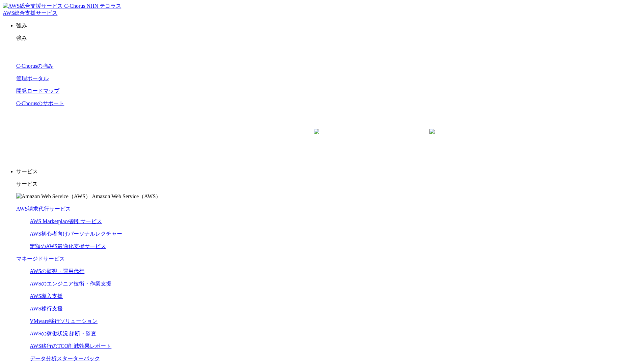  Describe the element at coordinates (57, 271) in the screenshot. I see `a: AWSの監視・運用代行` at that location.